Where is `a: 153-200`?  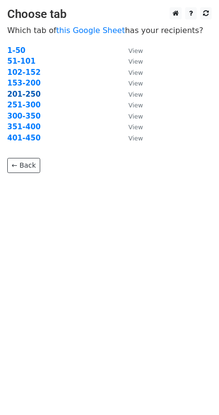 a: 153-200 is located at coordinates (24, 83).